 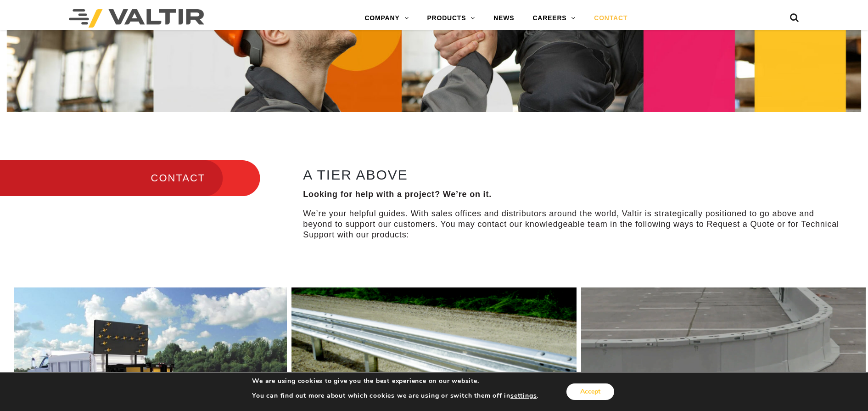 I want to click on h2: A TIER ABOVE, so click(x=573, y=174).